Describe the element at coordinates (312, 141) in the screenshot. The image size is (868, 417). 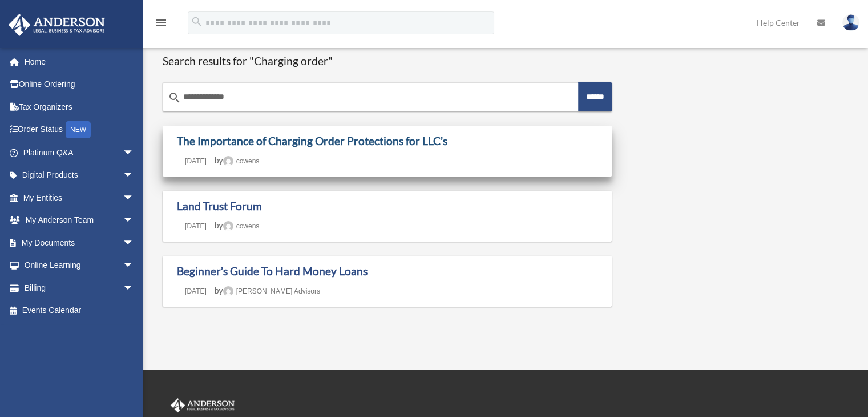
I see `a: The Importance of Charging Order Protections for LLC’s` at that location.